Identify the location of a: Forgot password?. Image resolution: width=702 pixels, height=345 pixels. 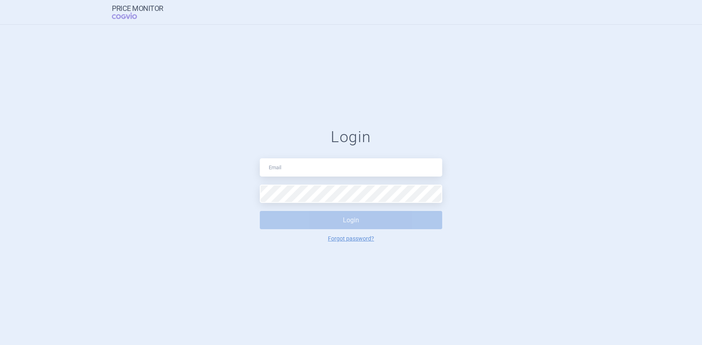
(351, 239).